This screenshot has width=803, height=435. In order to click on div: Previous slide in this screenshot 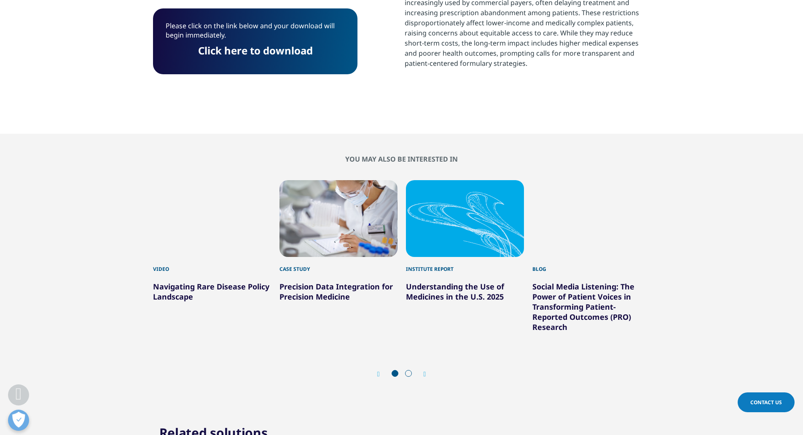, I will do `click(383, 374)`.